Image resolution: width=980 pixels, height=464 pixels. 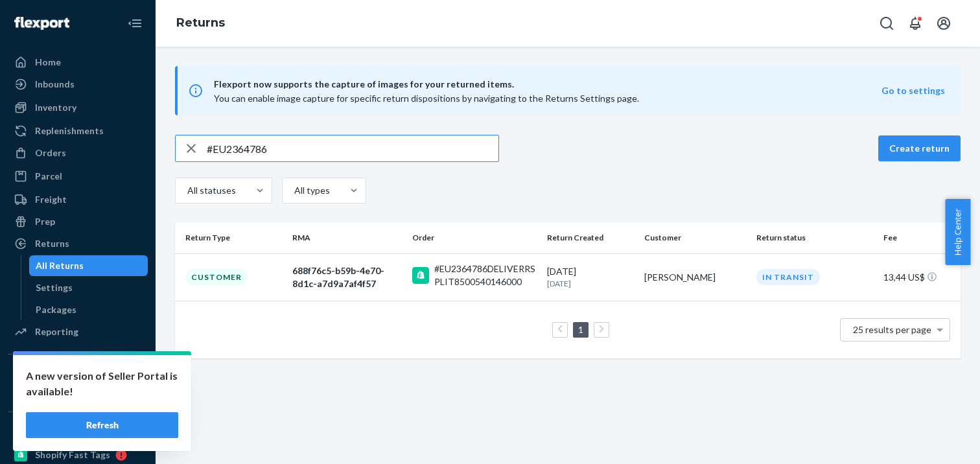 What do you see at coordinates (78, 108) in the screenshot?
I see `a: Inventory` at bounding box center [78, 108].